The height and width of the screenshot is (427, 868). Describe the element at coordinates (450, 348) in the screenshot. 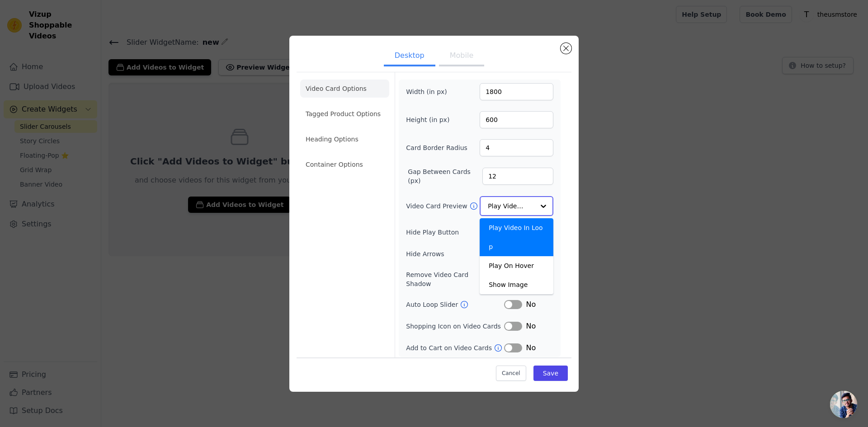

I see `label: Add to Cart on Video Cards` at that location.